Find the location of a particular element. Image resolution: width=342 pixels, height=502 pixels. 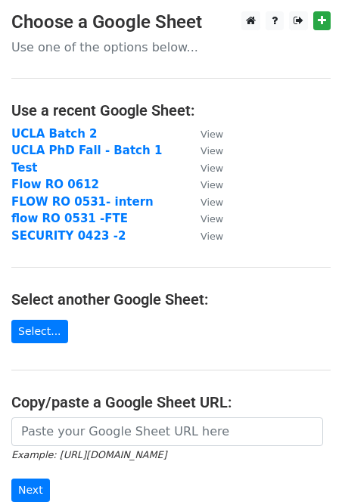

input: Next is located at coordinates (30, 490).